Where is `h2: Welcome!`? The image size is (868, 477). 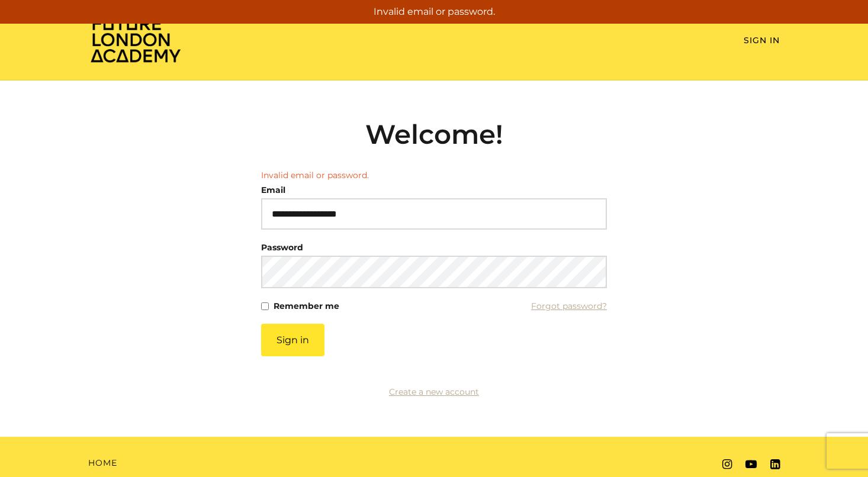
h2: Welcome! is located at coordinates (434, 134).